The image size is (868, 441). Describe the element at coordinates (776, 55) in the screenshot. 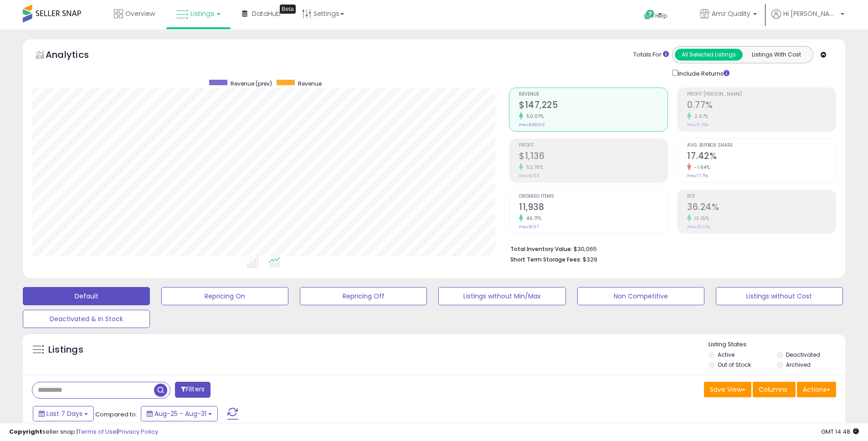

I see `button: Listings With Cost` at that location.